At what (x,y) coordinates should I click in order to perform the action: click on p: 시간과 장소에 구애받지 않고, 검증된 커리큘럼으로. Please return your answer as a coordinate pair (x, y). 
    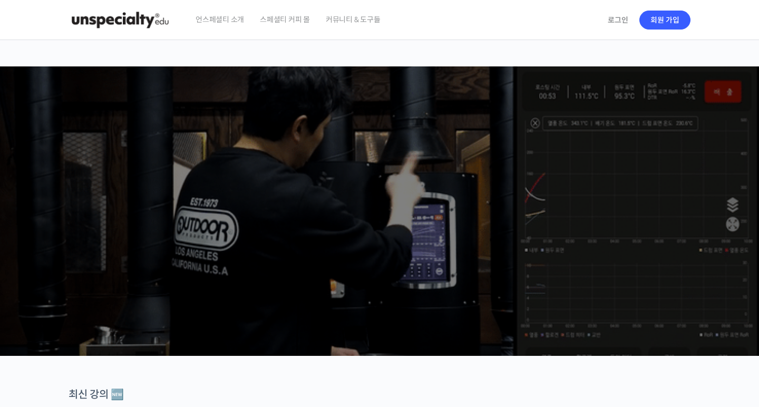
    Looking at the image, I should click on (379, 227).